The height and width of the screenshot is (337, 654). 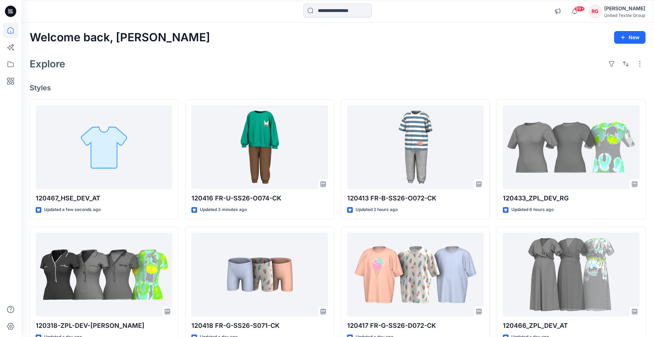 I want to click on div: RG, so click(x=595, y=11).